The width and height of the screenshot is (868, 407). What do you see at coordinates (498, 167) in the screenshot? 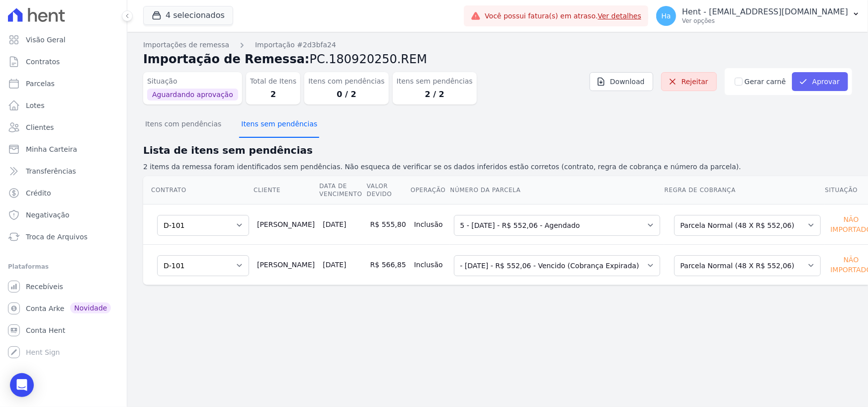
I see `p: 2 items da remessa foram identificados sem pendências. Não esqueca de verificar se os dados infer...` at bounding box center [498, 167].